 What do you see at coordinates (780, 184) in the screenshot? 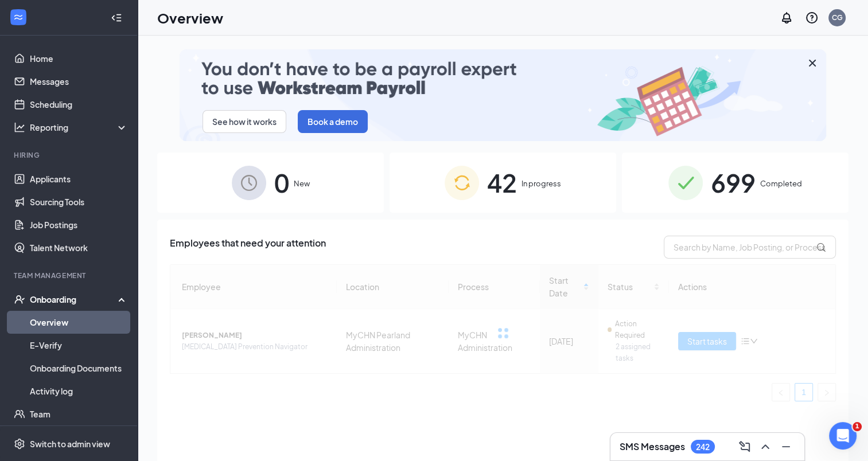
I see `span: Completed` at bounding box center [780, 184].